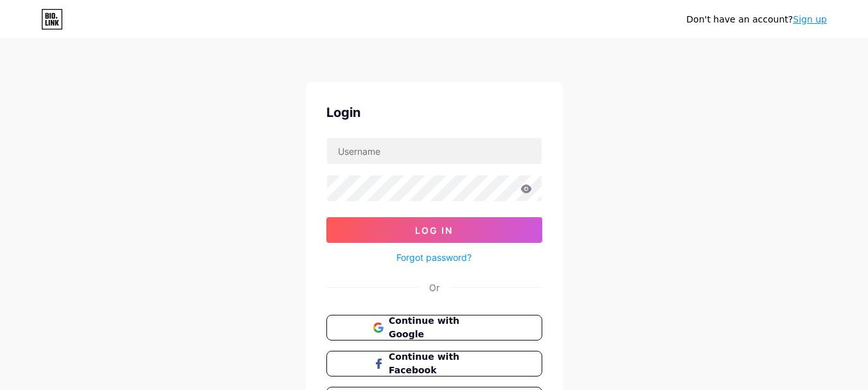  Describe the element at coordinates (441, 364) in the screenshot. I see `span: Continue with Facebook` at that location.